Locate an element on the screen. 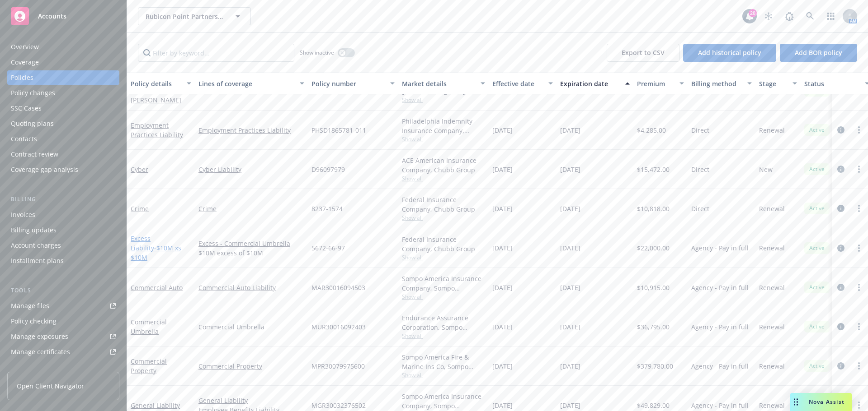 The height and width of the screenshot is (411, 868). div: Status is located at coordinates (832, 83).